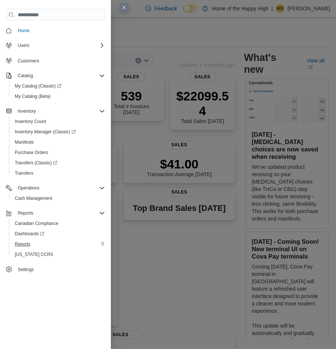 Image resolution: width=336 pixels, height=349 pixels. Describe the element at coordinates (55, 149) in the screenshot. I see `nav: Complex example` at that location.